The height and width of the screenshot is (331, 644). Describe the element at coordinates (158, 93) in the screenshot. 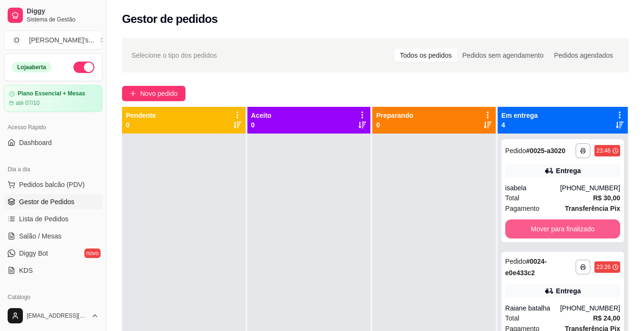

I see `span: Novo pedido` at that location.